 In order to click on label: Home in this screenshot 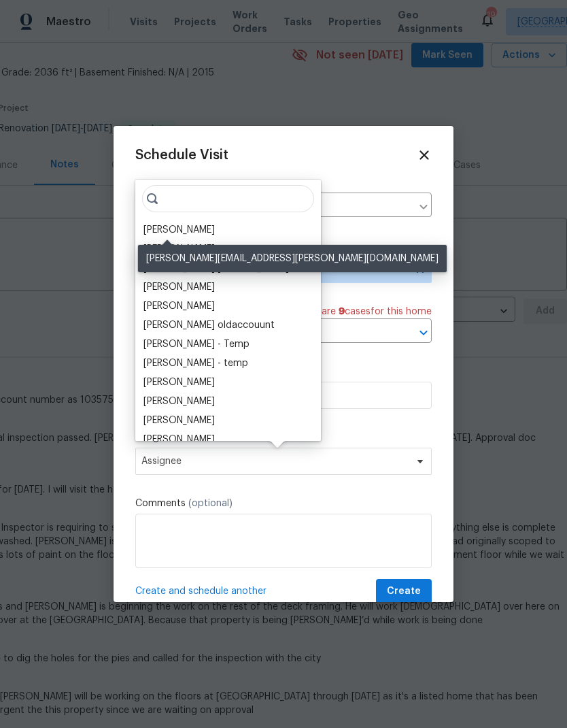, I will do `click(284, 186)`.